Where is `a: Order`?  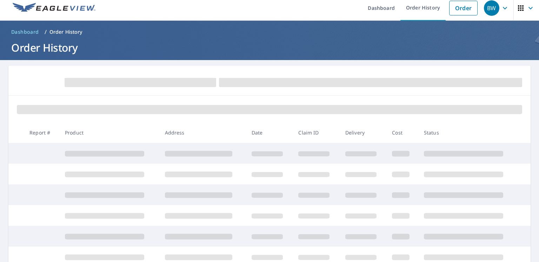 a: Order is located at coordinates (463, 8).